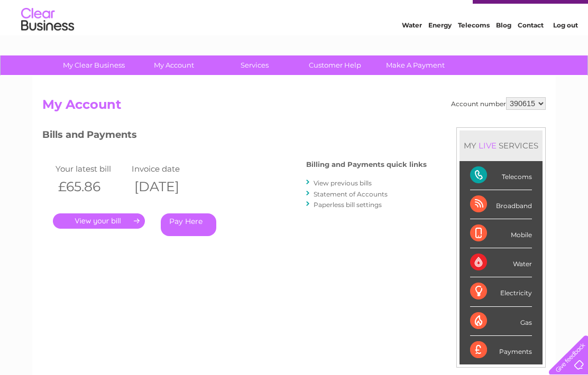 This screenshot has width=588, height=375. I want to click on a: Customer Help, so click(335, 65).